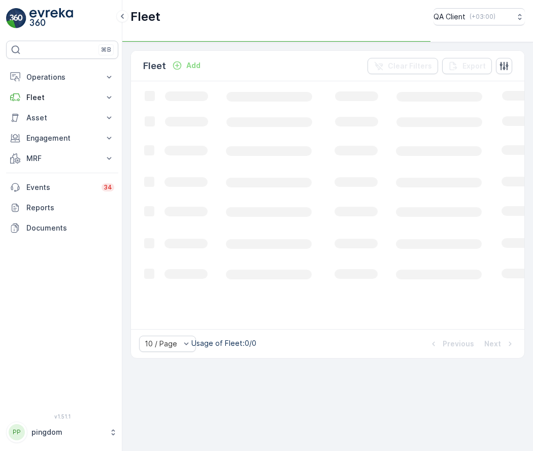 This screenshot has width=533, height=451. Describe the element at coordinates (62, 97) in the screenshot. I see `button: Fleet` at that location.